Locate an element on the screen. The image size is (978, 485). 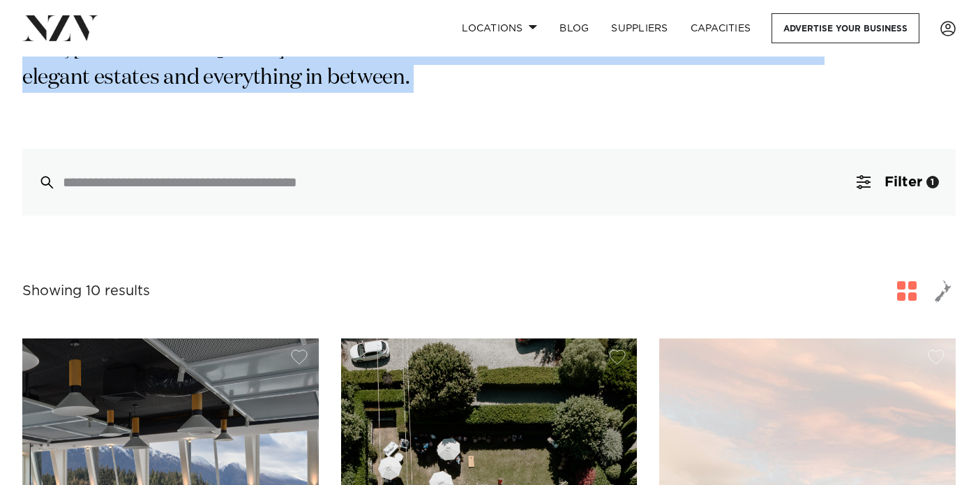
div: Showing 10 results is located at coordinates (86, 291).